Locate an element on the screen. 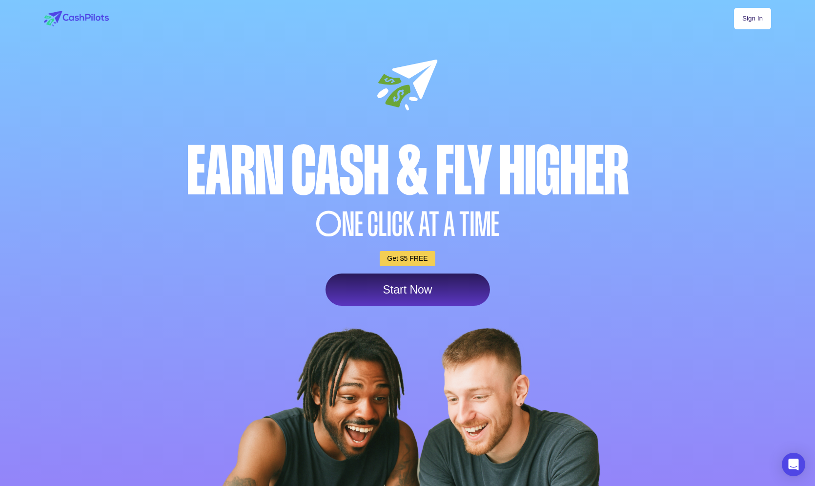  a: Sign In is located at coordinates (753, 19).